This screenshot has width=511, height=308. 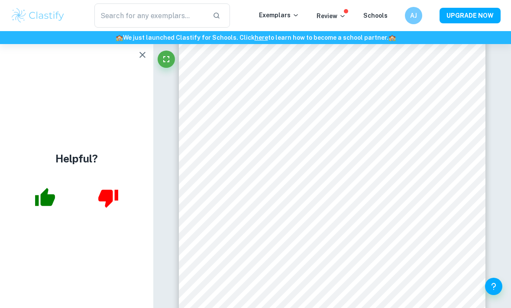 What do you see at coordinates (413, 16) in the screenshot?
I see `h6: AJ` at bounding box center [413, 16].